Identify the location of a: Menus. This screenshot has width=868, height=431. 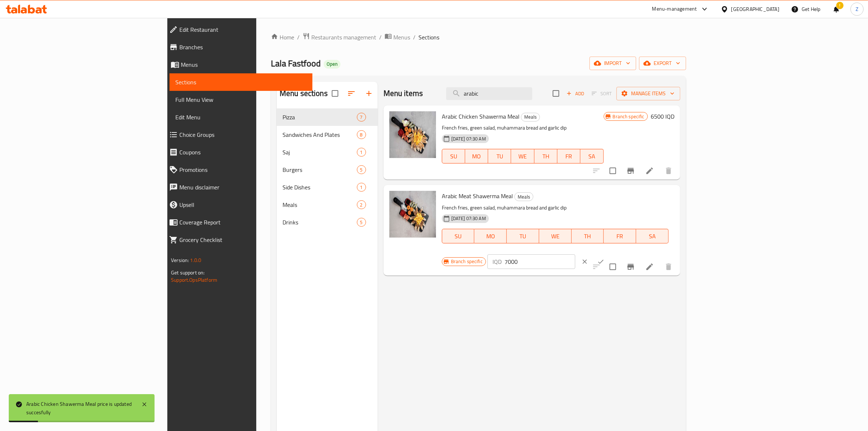
(397, 37).